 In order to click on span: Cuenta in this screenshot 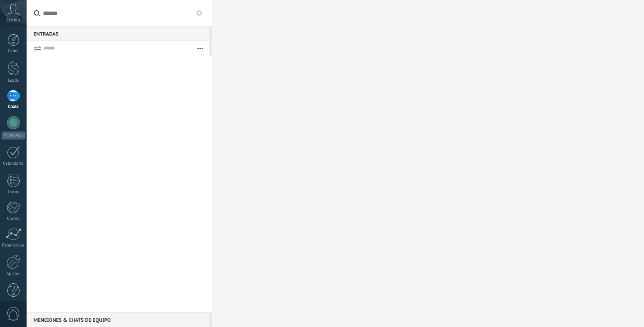, I will do `click(13, 20)`.